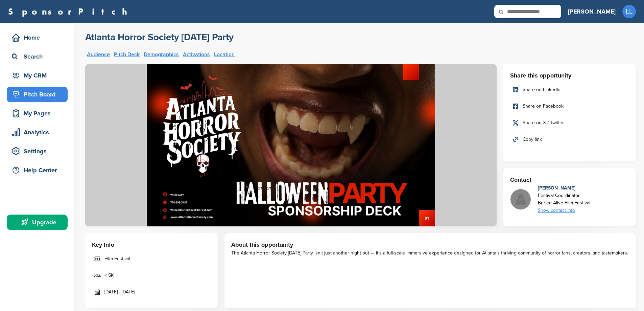 The width and height of the screenshot is (644, 311). Describe the element at coordinates (37, 151) in the screenshot. I see `a: Settings` at that location.